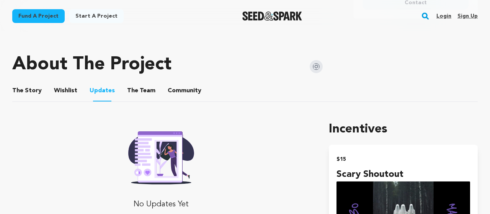 The width and height of the screenshot is (490, 214). Describe the element at coordinates (161, 205) in the screenshot. I see `p: No Updates Yet` at that location.